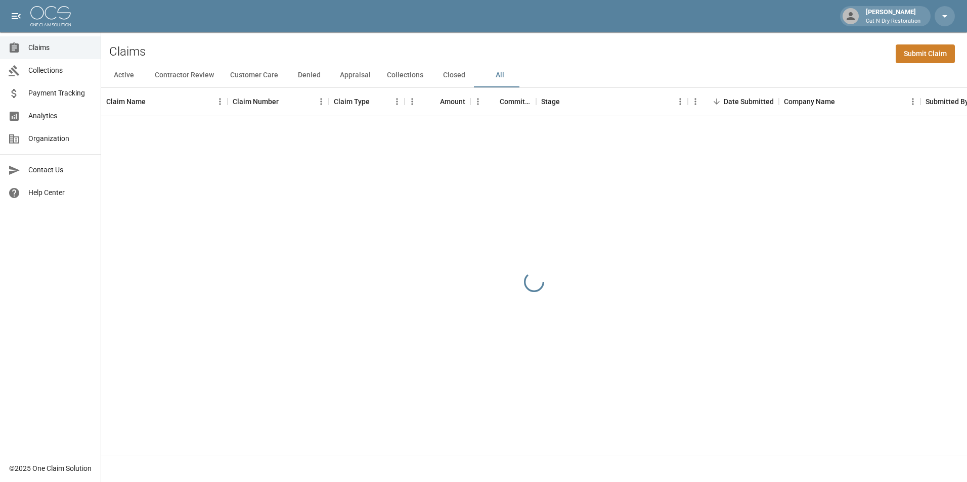 The image size is (967, 482). Describe the element at coordinates (60, 116) in the screenshot. I see `span: Analytics` at that location.